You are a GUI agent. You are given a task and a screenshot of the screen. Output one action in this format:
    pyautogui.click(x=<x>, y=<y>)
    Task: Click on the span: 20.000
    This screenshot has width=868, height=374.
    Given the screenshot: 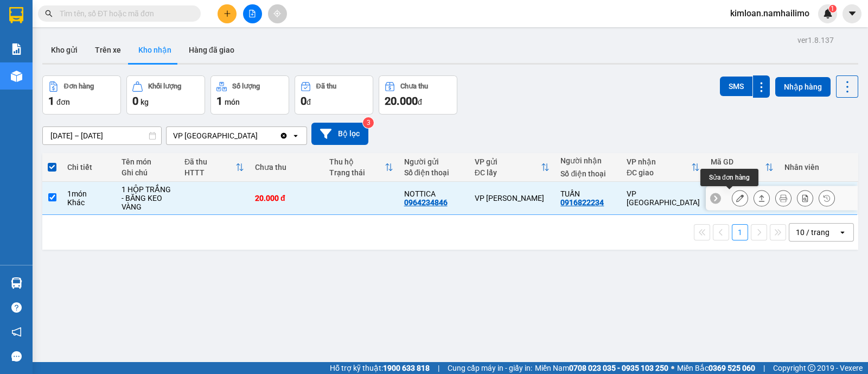 What is the action you would take?
    pyautogui.click(x=401, y=101)
    